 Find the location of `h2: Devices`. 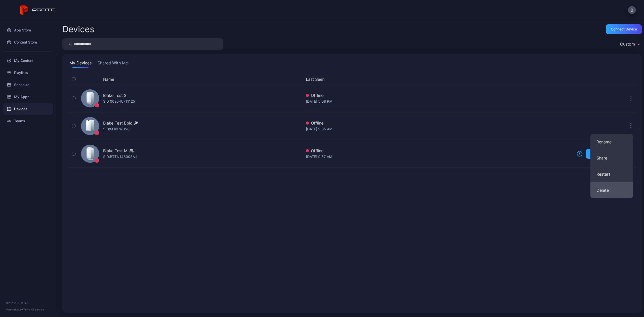

h2: Devices is located at coordinates (78, 29).